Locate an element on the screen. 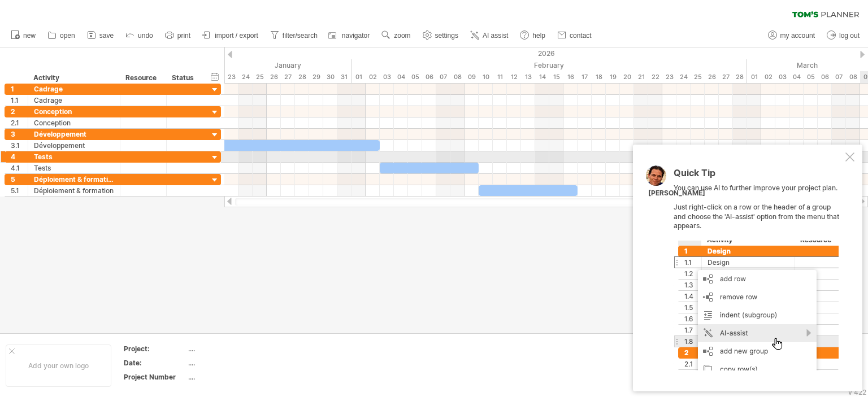 This screenshot has height=397, width=868. div: Tuesday, 3 March 2026 is located at coordinates (782, 77).